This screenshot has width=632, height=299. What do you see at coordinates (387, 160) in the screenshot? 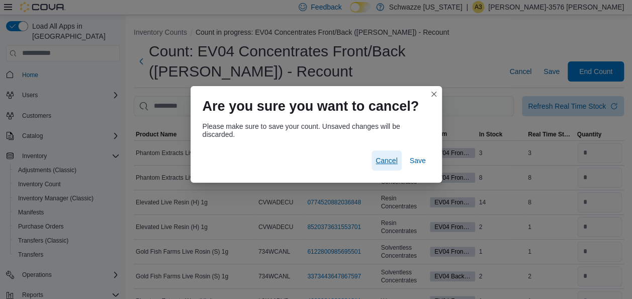
I see `button: Cancel` at bounding box center [387, 160].